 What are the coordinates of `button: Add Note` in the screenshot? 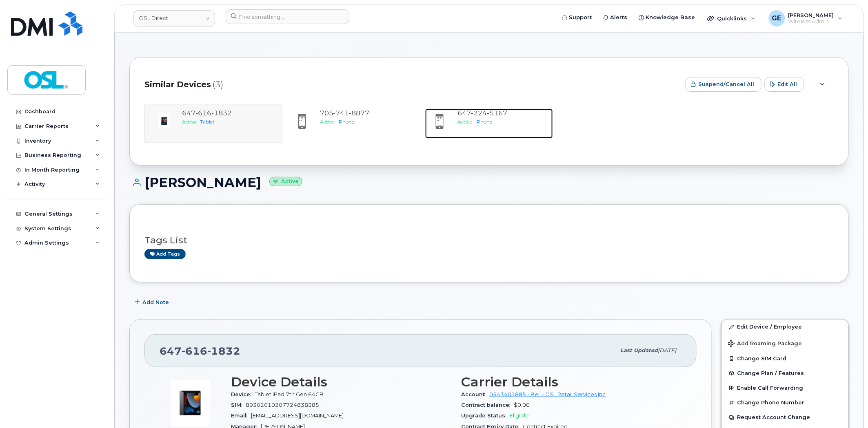 It's located at (152, 302).